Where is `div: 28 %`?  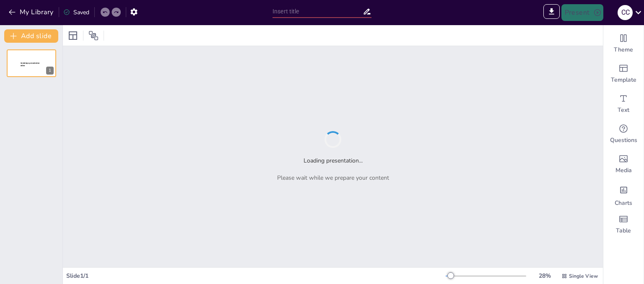
div: 28 % is located at coordinates (544, 276).